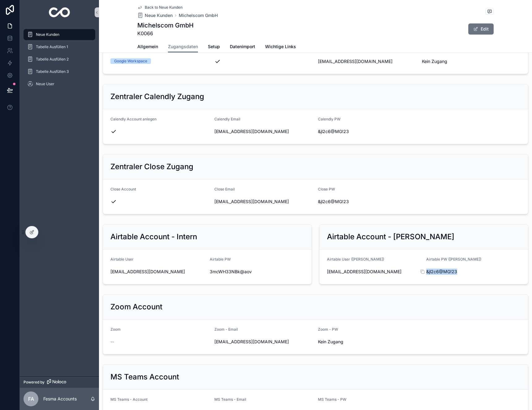 The width and height of the screenshot is (532, 410). Describe the element at coordinates (116, 329) in the screenshot. I see `span: Zoom` at that location.